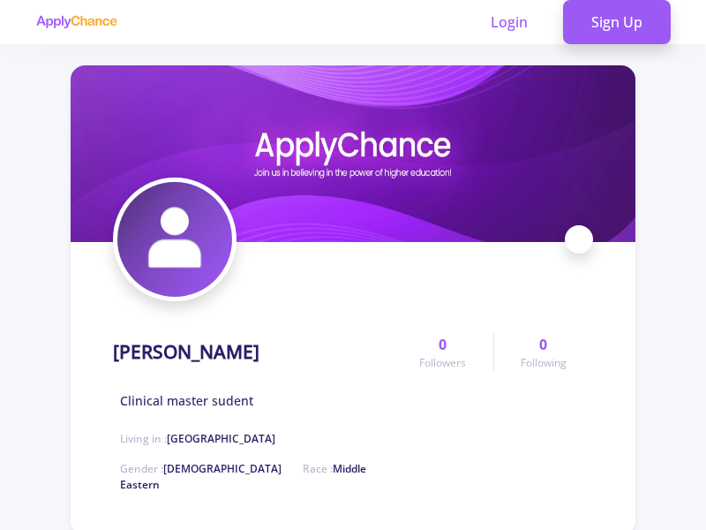 The width and height of the screenshot is (706, 530). Describe the element at coordinates (442, 363) in the screenshot. I see `span: Followers` at that location.